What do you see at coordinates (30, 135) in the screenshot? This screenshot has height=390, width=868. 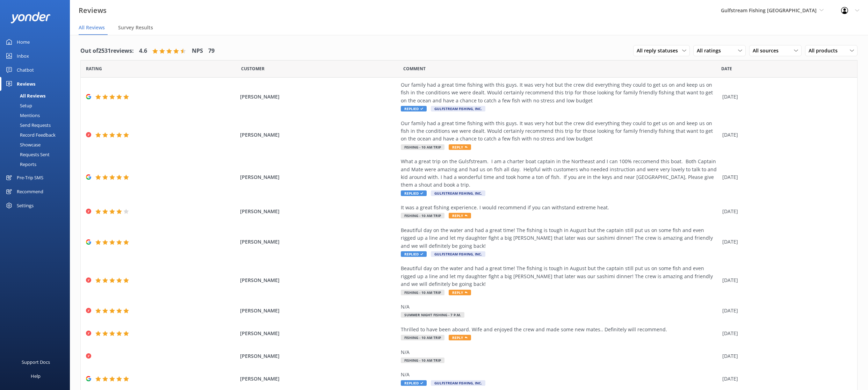 I see `div: Record Feedback` at bounding box center [30, 135].